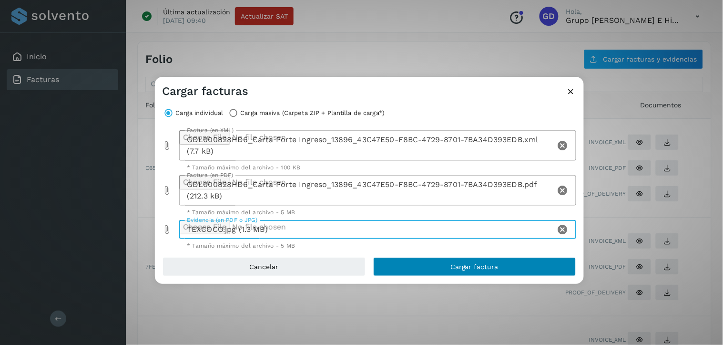 This screenshot has width=723, height=345. What do you see at coordinates (312, 113) in the screenshot?
I see `label: Carga masiva (Carpeta ZIP + Plantilla de carga*)` at bounding box center [312, 113].